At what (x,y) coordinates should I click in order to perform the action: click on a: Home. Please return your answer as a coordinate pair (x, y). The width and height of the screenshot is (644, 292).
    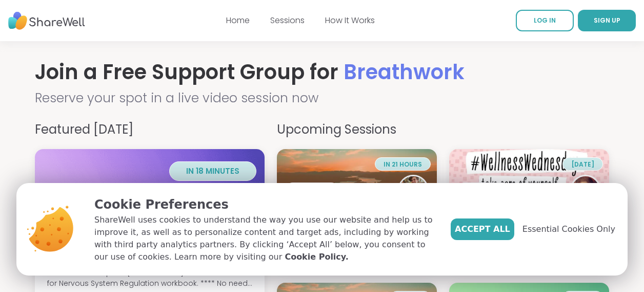
    Looking at the image, I should click on (238, 20).